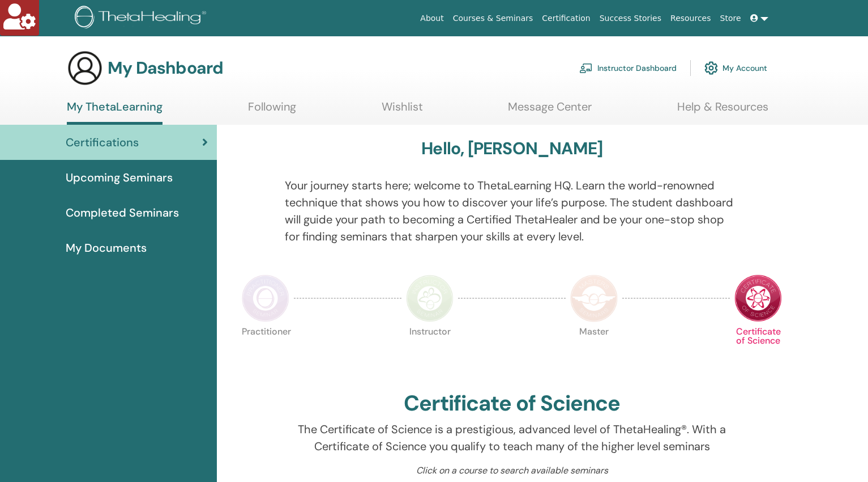 Image resolution: width=868 pixels, height=482 pixels. I want to click on a: Following, so click(272, 110).